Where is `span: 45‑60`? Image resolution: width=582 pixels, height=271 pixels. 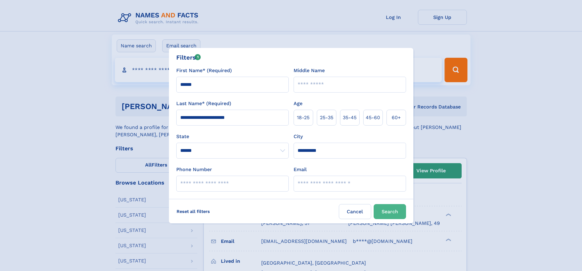 span: 45‑60 is located at coordinates (372, 118).